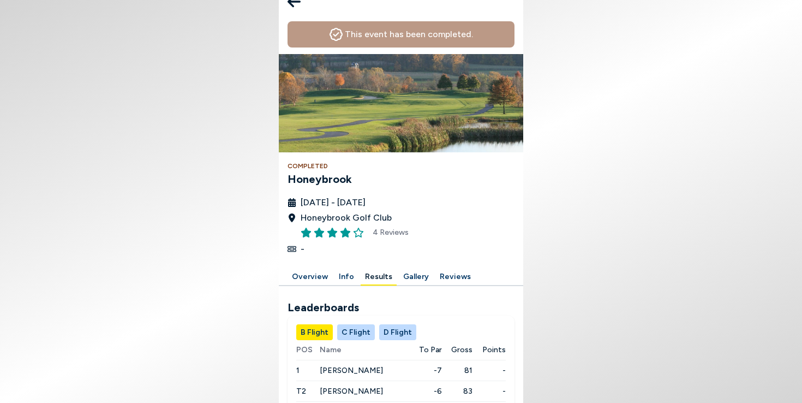  What do you see at coordinates (346, 277) in the screenshot?
I see `button: Info` at bounding box center [346, 277].